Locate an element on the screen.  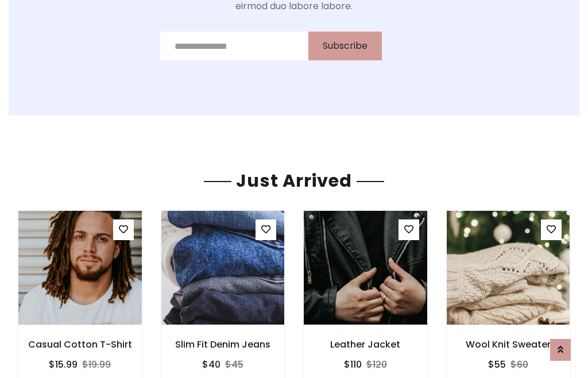
h6: Wool Knit Sweater is located at coordinates (509, 344).